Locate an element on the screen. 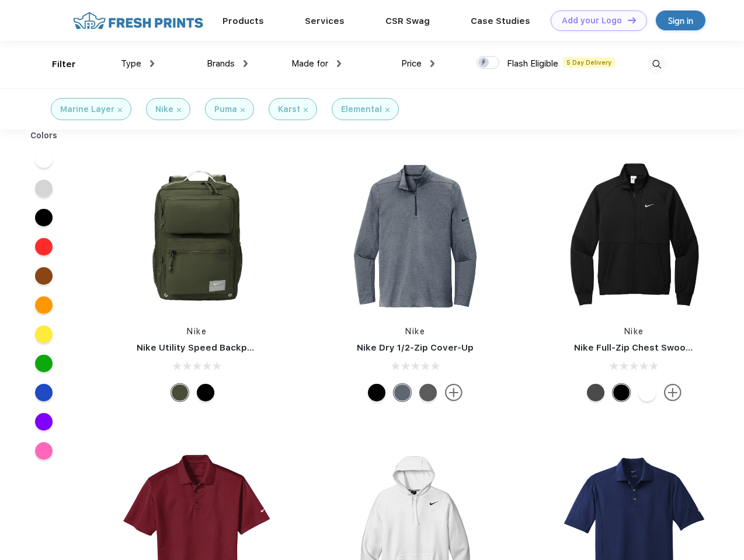 This screenshot has width=744, height=560. span: Price is located at coordinates (411, 64).